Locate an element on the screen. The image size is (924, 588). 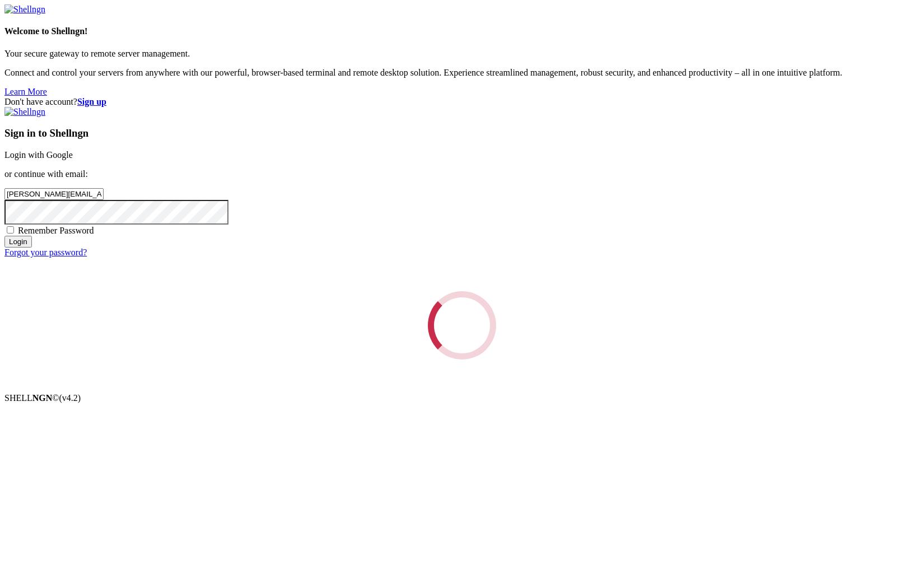
p: or continue with email: is located at coordinates (462, 174).